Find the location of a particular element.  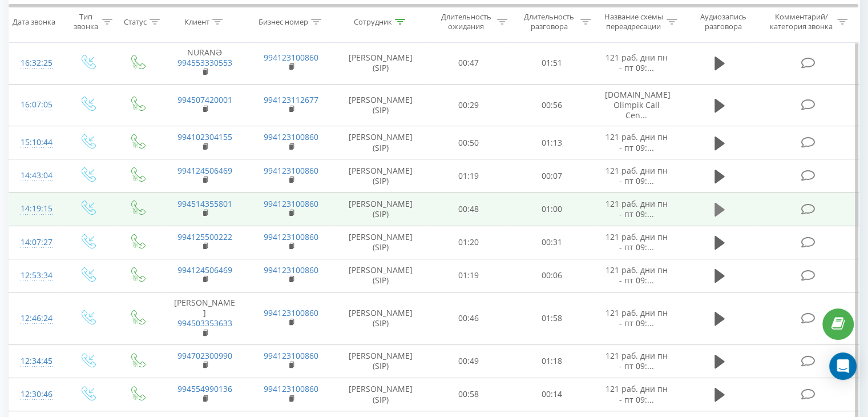

div: 12:30:46 is located at coordinates (35, 394).